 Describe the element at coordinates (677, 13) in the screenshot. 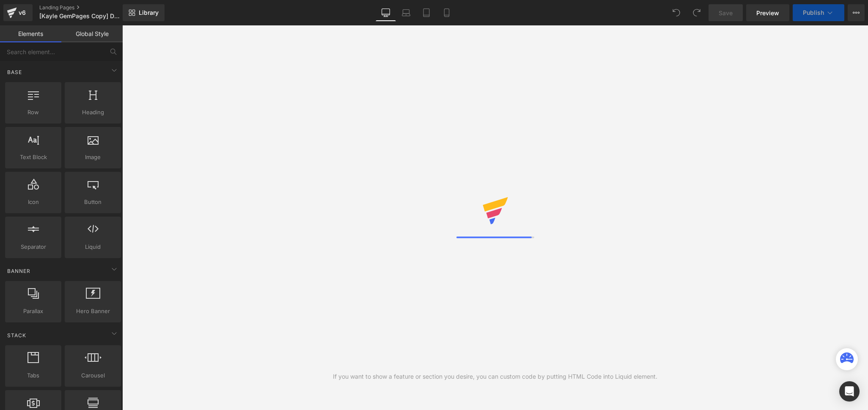

I see `button: Undo` at that location.